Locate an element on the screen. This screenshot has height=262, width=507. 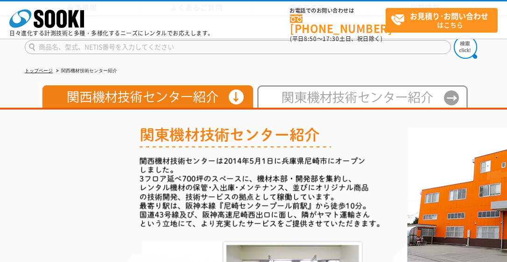
img: btn_search.png is located at coordinates (465, 47).